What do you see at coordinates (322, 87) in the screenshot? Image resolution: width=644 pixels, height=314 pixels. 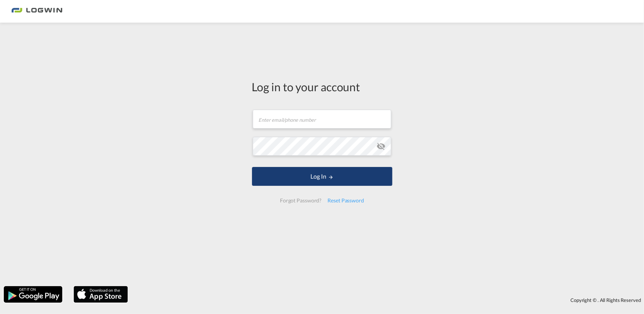 I see `div: Log in to your account` at bounding box center [322, 87].